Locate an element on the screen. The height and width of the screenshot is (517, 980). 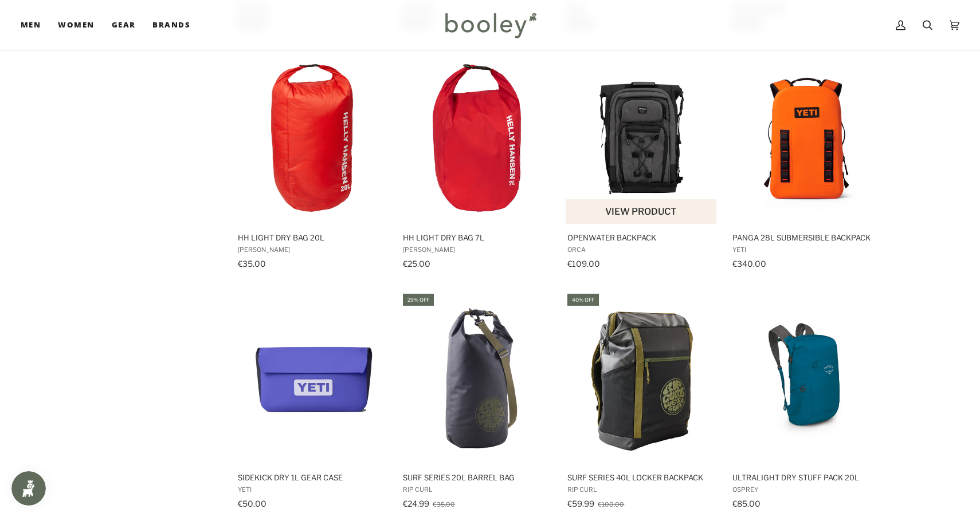
img: Rip Curl Surf Series 20L Barrel Bag Black - Booley Galway is located at coordinates (477, 378).